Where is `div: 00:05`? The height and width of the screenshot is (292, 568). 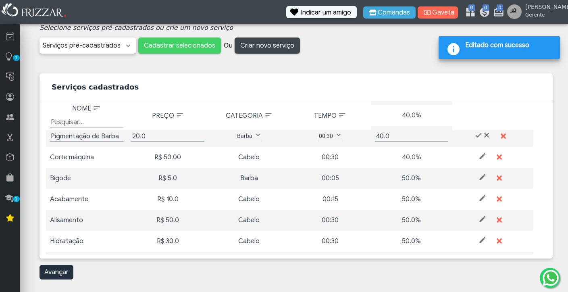
div: 00:05 is located at coordinates (331, 178).